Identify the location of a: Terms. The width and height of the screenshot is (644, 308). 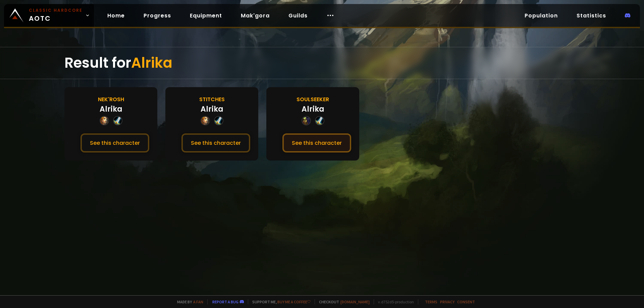
(431, 301).